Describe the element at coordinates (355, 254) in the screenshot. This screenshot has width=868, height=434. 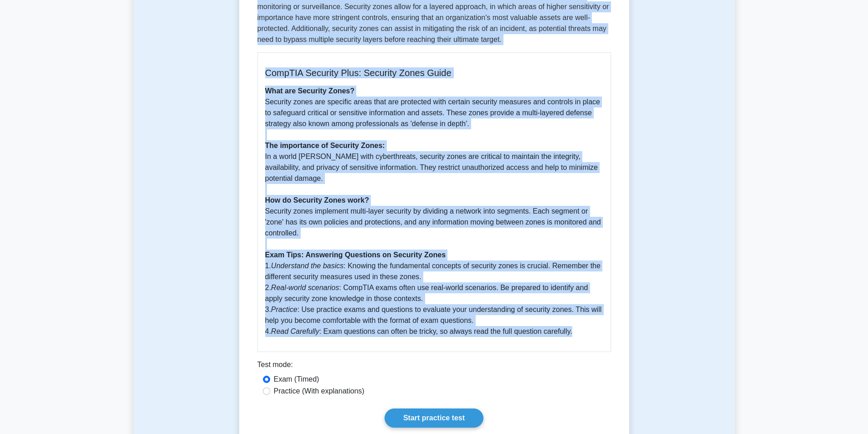
I see `b: Exam Tips: Answering Questions on Security Zones` at that location.